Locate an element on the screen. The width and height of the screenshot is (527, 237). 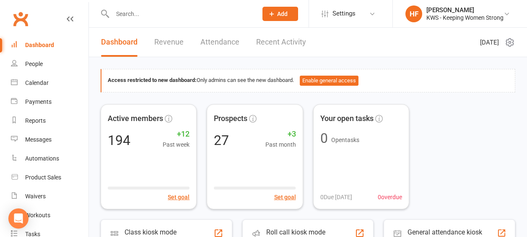
span: 0 overdue is located at coordinates (390, 197).